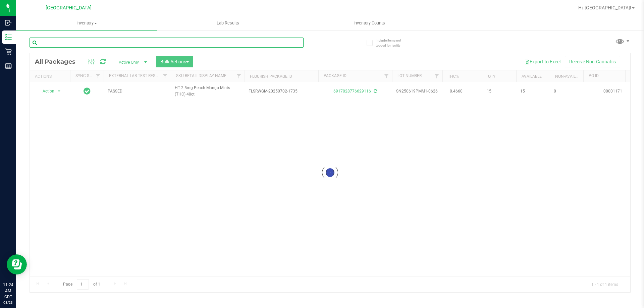  I want to click on inline-svg: Inventory, so click(9, 37).